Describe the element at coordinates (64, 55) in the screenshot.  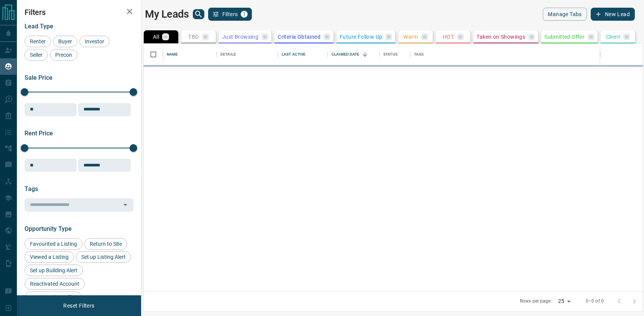
I see `div: Precon` at that location.